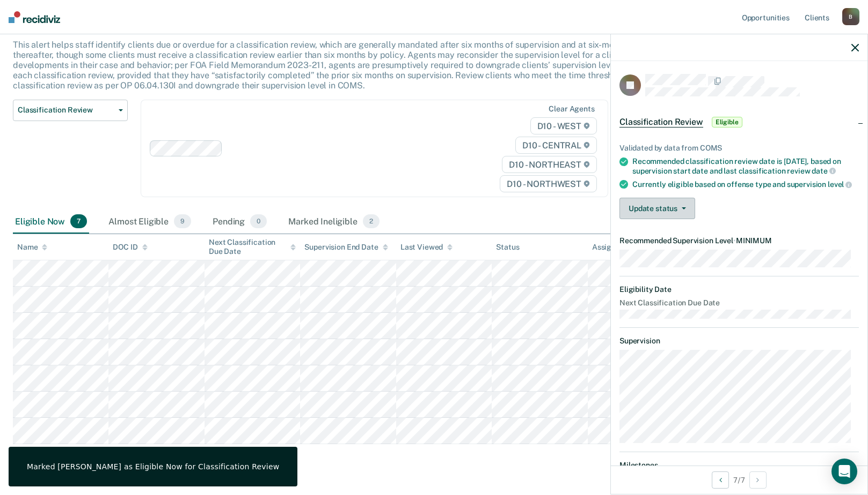 The width and height of the screenshot is (868, 495). What do you see at coordinates (252, 248) in the screenshot?
I see `div: Next Classification Due Date` at bounding box center [252, 248].